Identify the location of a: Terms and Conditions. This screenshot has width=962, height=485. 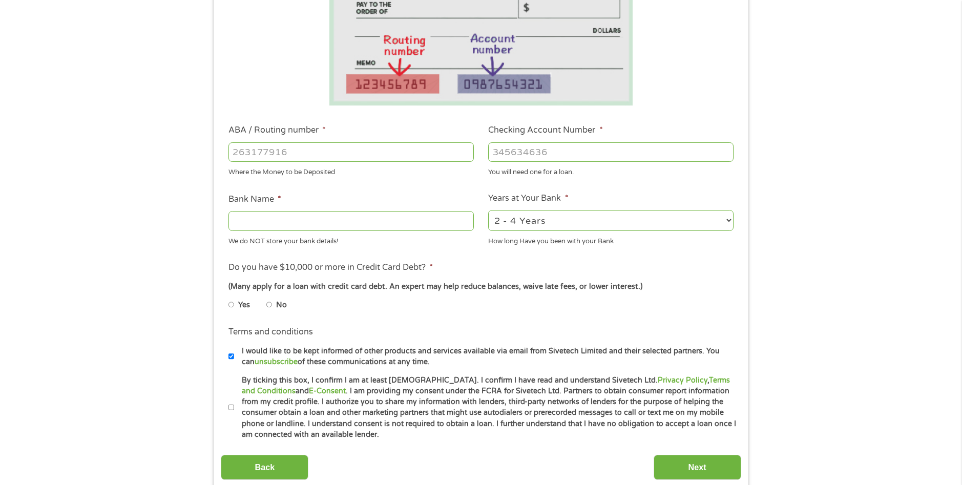
(485, 386).